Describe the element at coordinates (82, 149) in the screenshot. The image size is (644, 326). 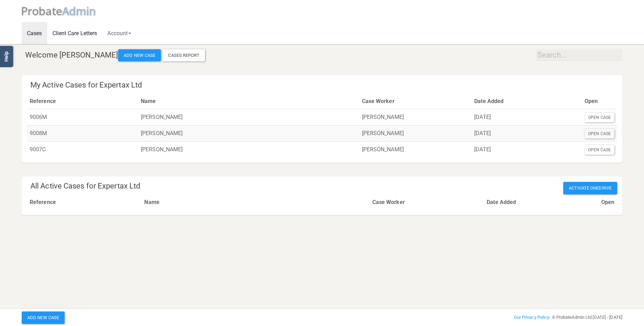
I see `td: 9007C` at that location.